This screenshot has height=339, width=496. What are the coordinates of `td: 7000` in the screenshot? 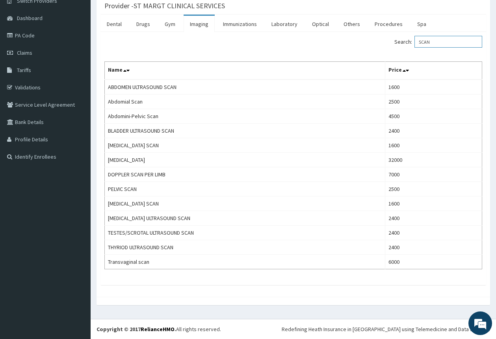 It's located at (434, 174).